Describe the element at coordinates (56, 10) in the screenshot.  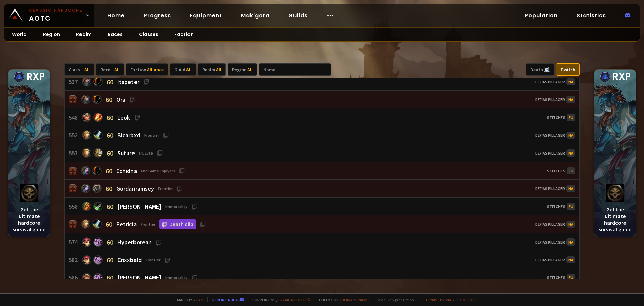
I see `small: Classic Hardcore` at that location.